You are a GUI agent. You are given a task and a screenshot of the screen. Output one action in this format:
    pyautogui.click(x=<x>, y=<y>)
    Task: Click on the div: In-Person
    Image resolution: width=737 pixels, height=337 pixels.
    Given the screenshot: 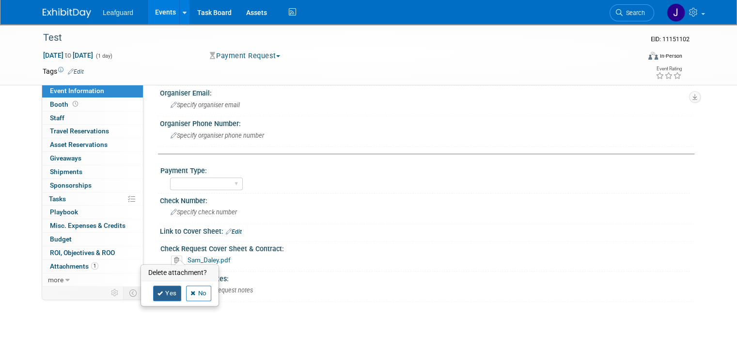 What is the action you would take?
    pyautogui.click(x=671, y=56)
    